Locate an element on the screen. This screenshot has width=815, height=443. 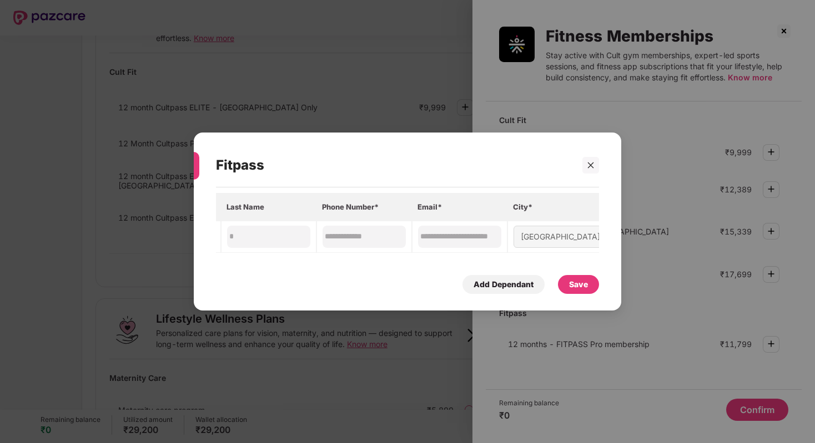
span: close is located at coordinates (590, 165).